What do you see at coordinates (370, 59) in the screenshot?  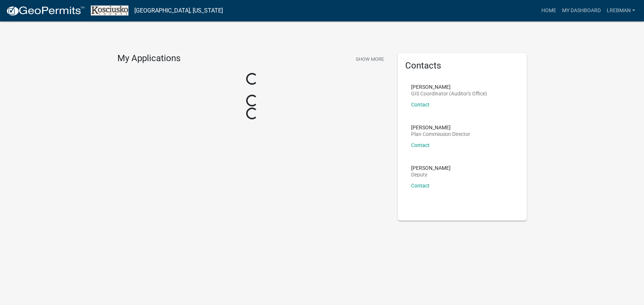 I see `button: Show More` at bounding box center [370, 59].